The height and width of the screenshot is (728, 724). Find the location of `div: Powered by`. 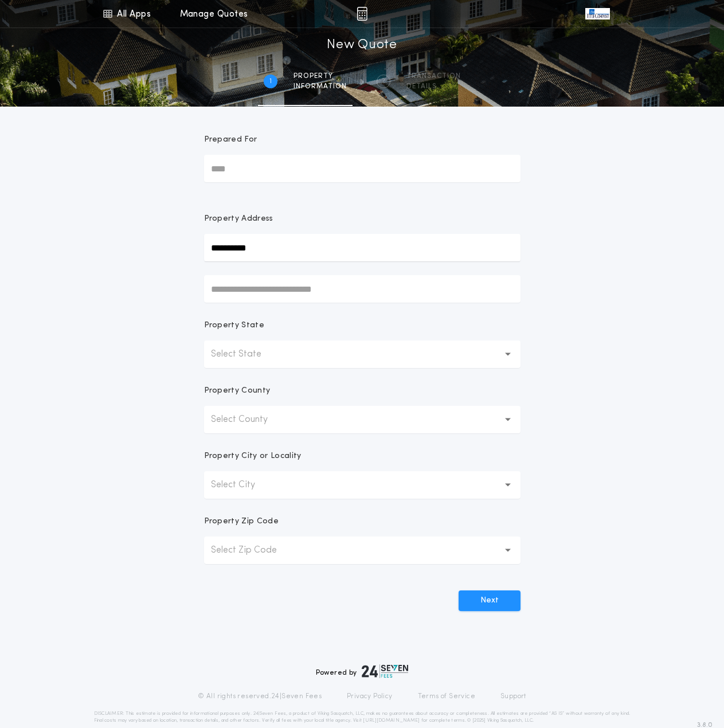

div: Powered by is located at coordinates (362, 671).